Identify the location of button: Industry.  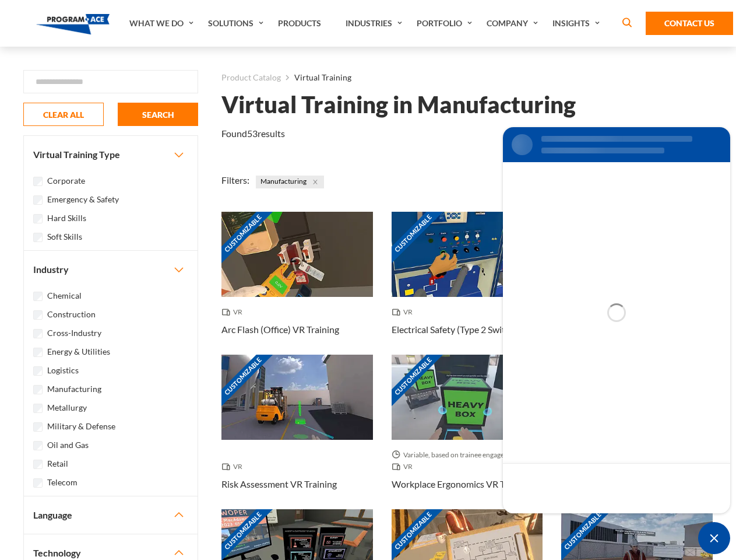
(111, 270).